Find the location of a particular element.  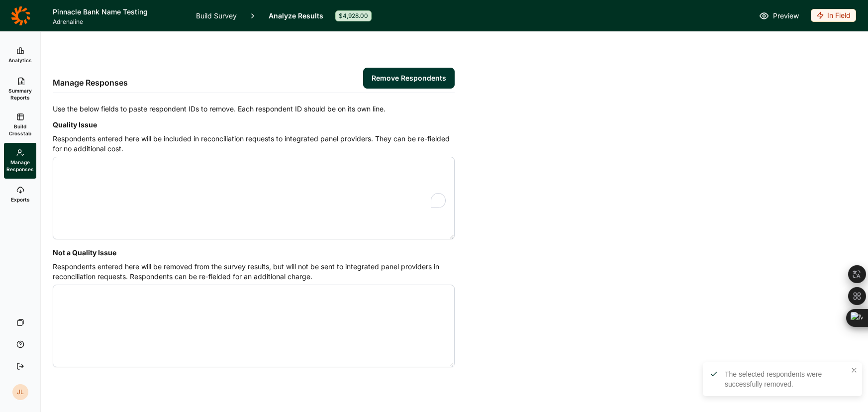

label: Quality Issue is located at coordinates (75, 124).